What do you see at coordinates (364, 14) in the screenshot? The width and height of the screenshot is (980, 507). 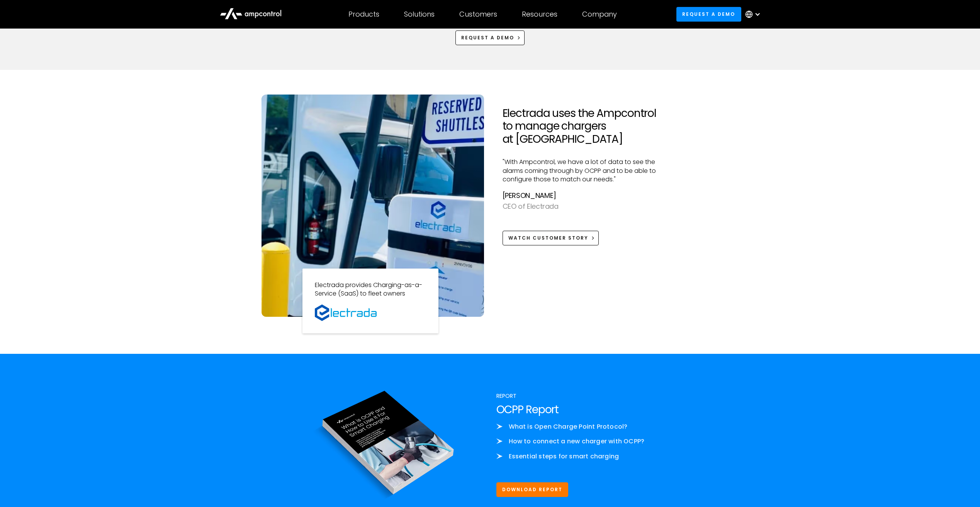 I see `div: Products` at bounding box center [364, 14].